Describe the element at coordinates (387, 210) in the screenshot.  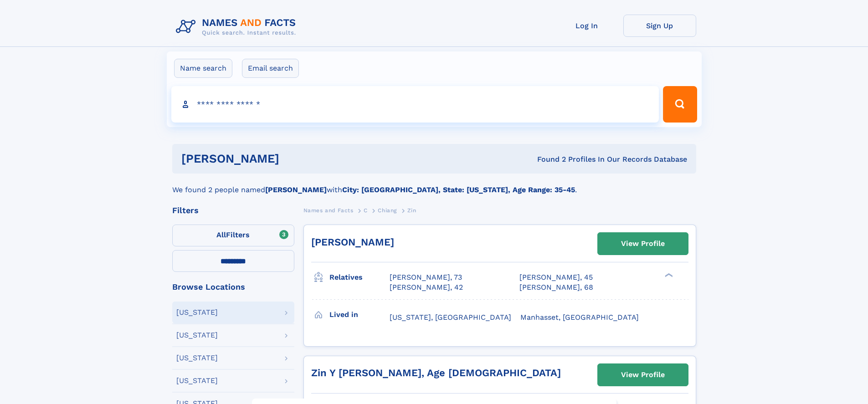
I see `span: Chiang` at that location.